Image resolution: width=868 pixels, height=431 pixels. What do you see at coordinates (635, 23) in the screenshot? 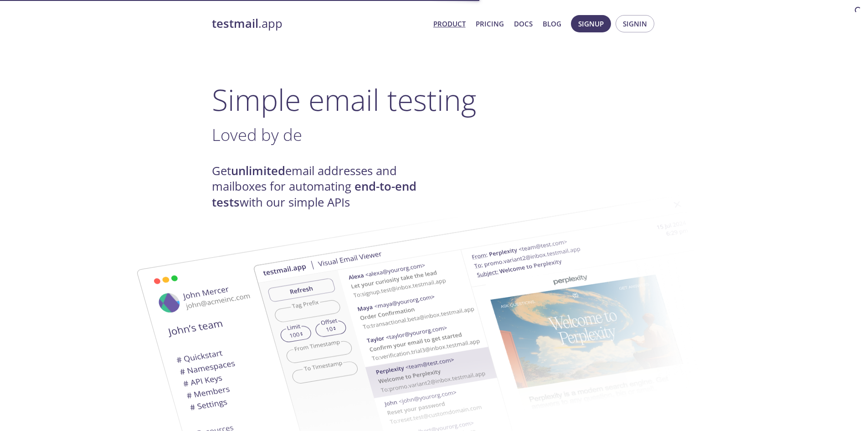
I see `span: Signin` at bounding box center [635, 23].